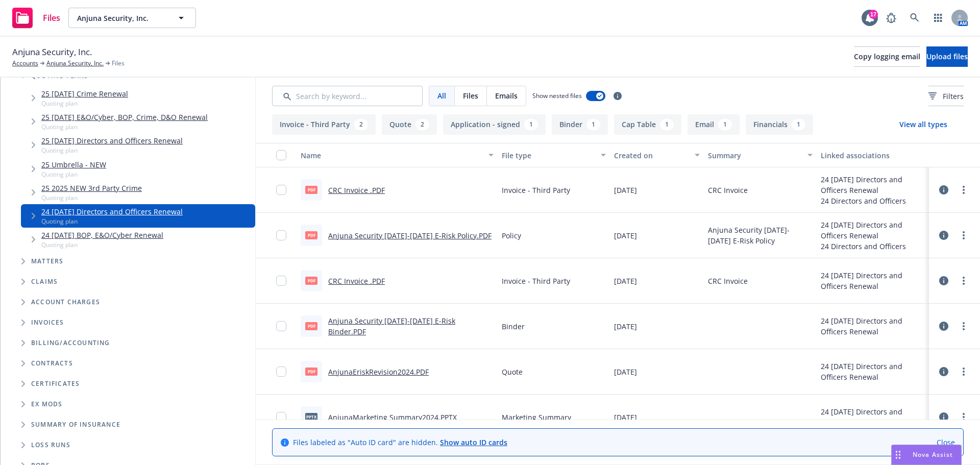 Image resolution: width=980 pixels, height=465 pixels. I want to click on span: Show nested files, so click(557, 95).